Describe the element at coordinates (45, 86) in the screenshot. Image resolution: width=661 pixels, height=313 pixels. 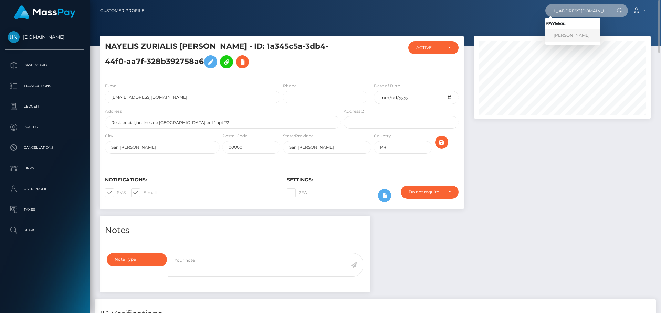
I see `p: Transactions` at that location.